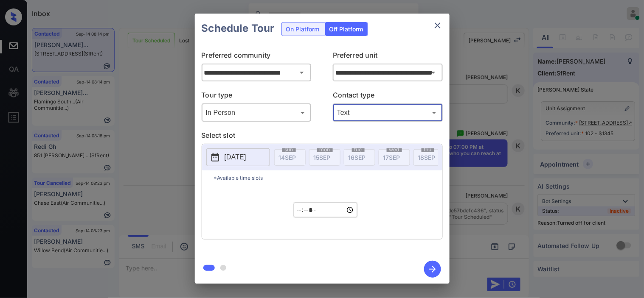 The image size is (644, 298). Describe the element at coordinates (388, 112) in the screenshot. I see `div: Text` at that location.